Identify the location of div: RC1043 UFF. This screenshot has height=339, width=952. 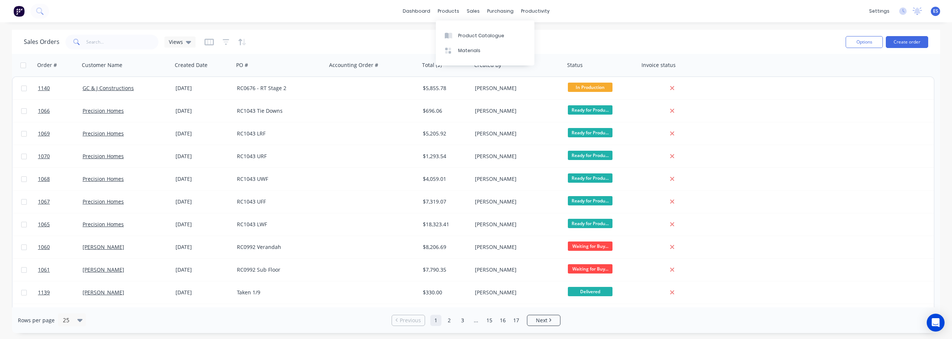
(278, 201).